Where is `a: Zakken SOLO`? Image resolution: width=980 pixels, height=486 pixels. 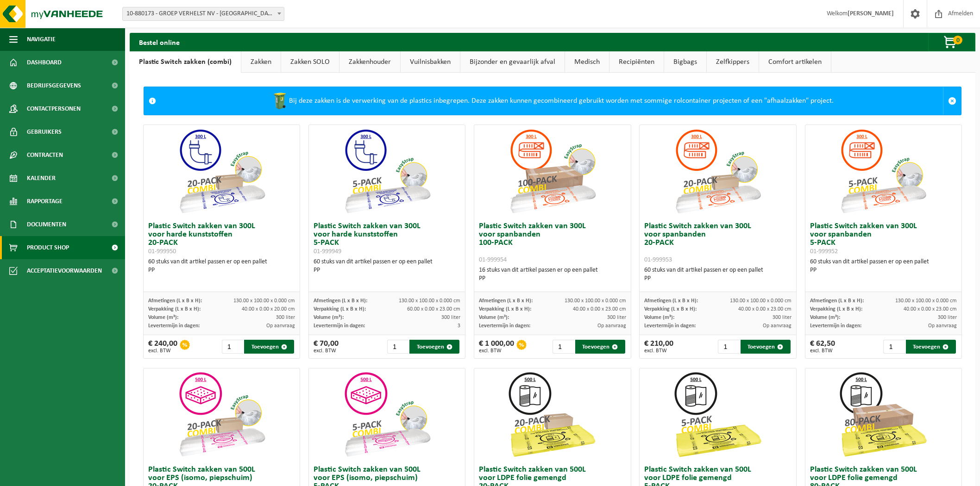
a: Zakken SOLO is located at coordinates (310, 62).